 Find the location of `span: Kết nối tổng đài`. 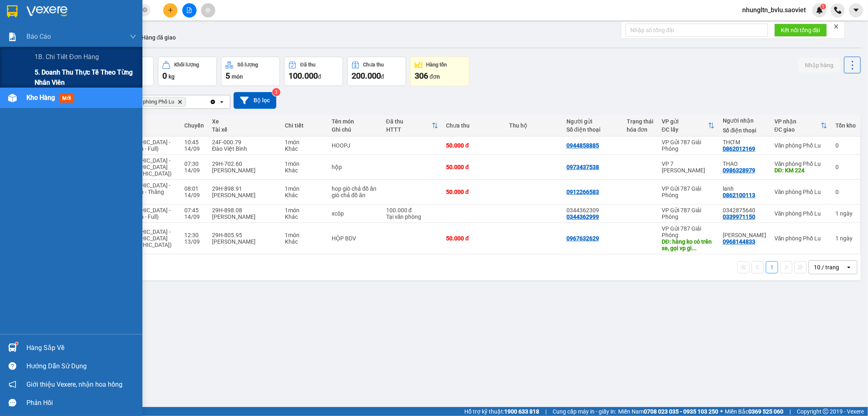

span: Kết nối tổng đài is located at coordinates (801, 30).